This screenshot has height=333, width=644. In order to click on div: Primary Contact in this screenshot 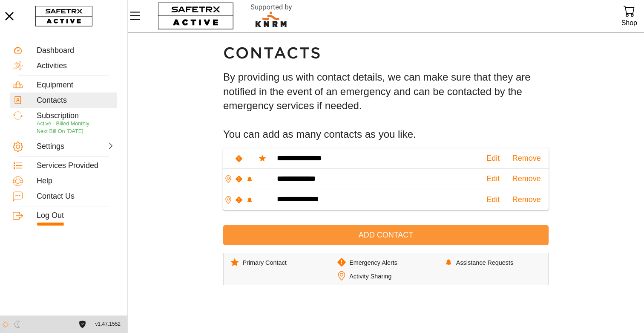, I will do `click(264, 262)`.